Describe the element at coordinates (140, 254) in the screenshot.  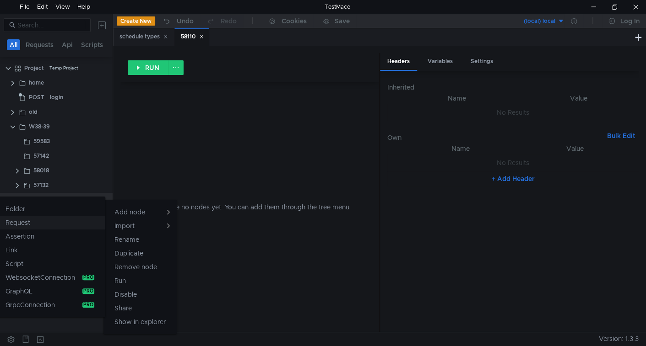
I see `button: Duplicate` at that location.